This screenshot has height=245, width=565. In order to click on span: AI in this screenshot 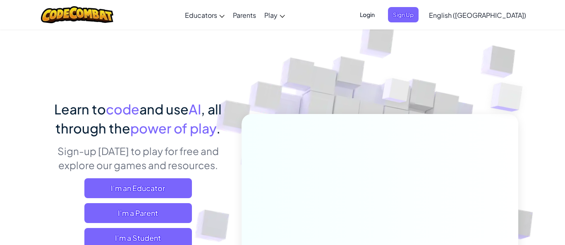, I will do `click(195, 109)`.